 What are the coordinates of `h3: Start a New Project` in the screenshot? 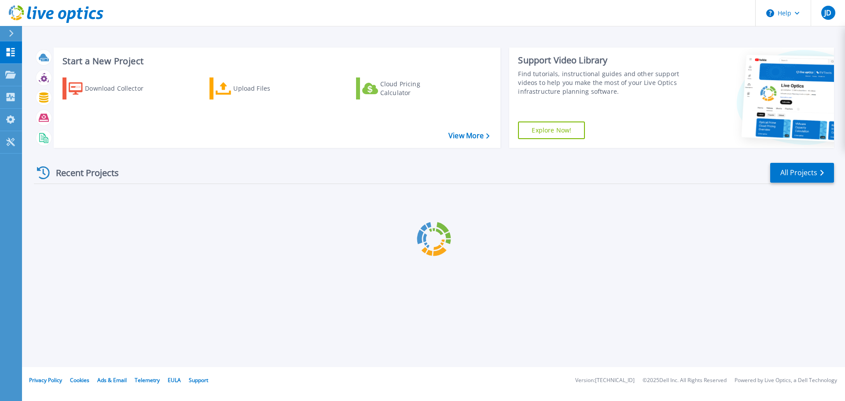 It's located at (276, 61).